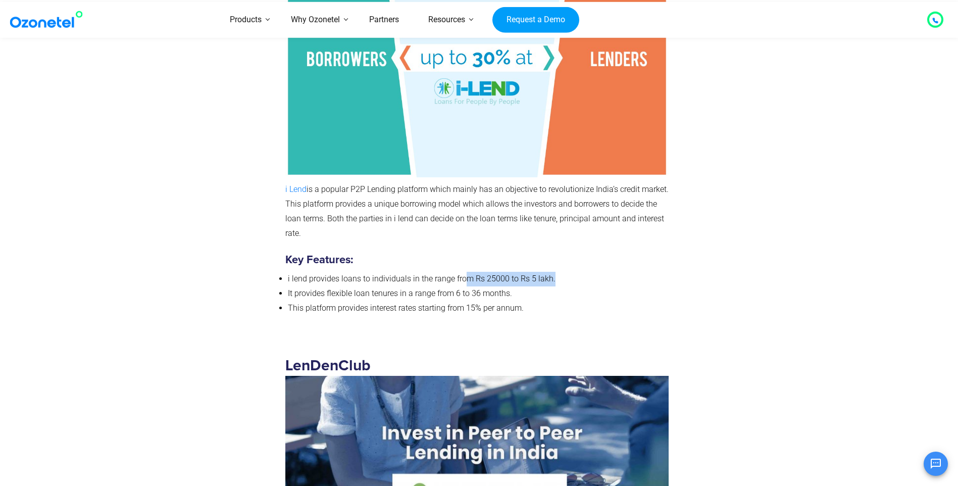 Image resolution: width=958 pixels, height=486 pixels. I want to click on span: It provides flexible loan tenures in a range from 6 to 36 months., so click(400, 293).